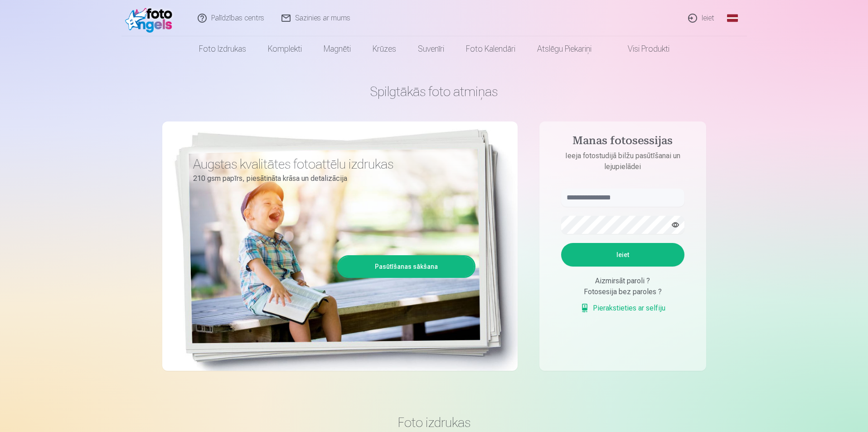 The width and height of the screenshot is (868, 432). What do you see at coordinates (623, 161) in the screenshot?
I see `p: Ieeja fotostudijā bilžu pasūtīšanai un lejupielādei` at bounding box center [623, 161].